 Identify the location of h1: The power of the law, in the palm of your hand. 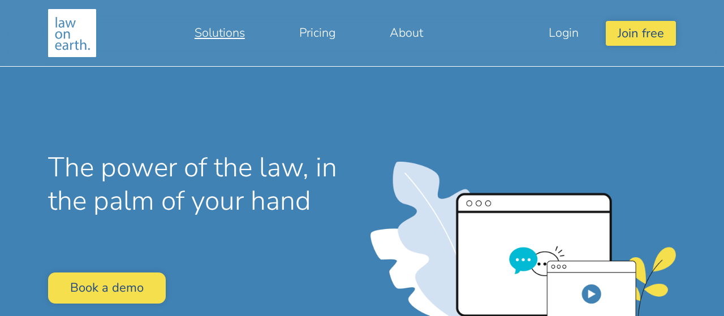
(201, 184).